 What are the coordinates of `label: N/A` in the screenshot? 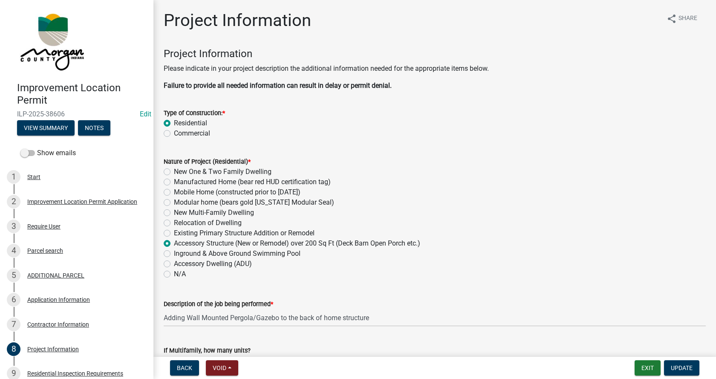 It's located at (180, 274).